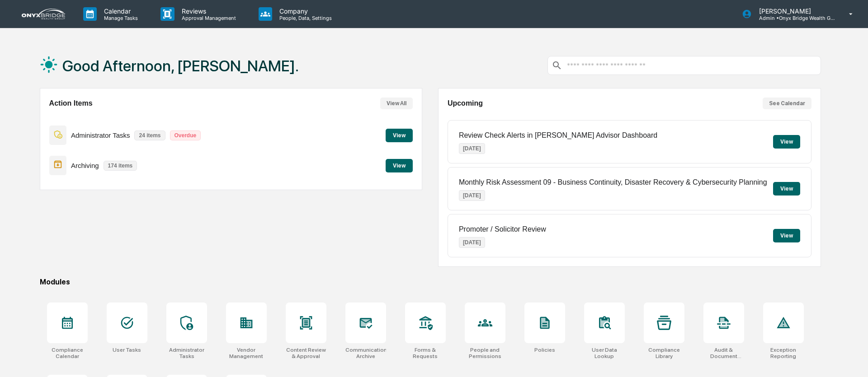  I want to click on div: Compliance Calendar, so click(68, 353).